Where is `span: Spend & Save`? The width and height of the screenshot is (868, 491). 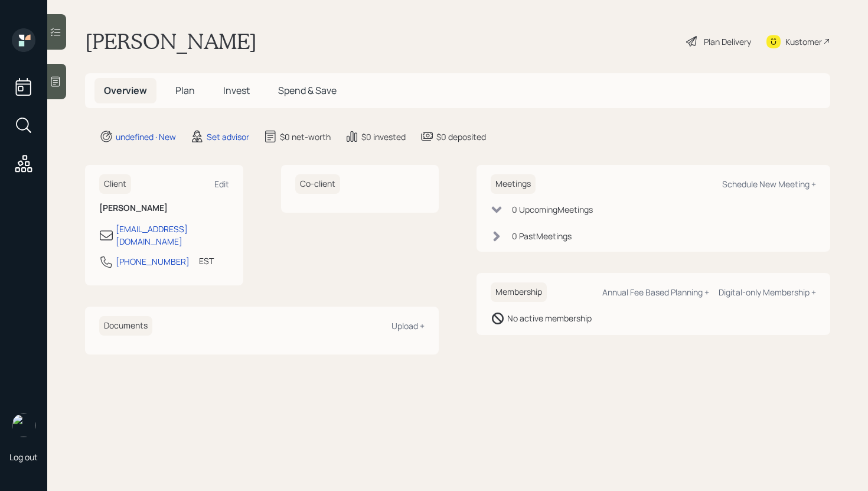 span: Spend & Save is located at coordinates (307, 90).